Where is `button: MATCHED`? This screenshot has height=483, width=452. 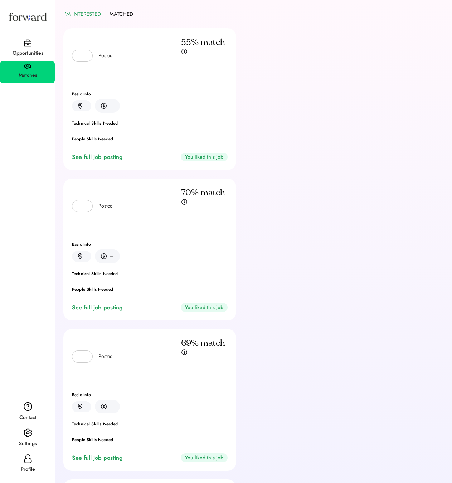 button: MATCHED is located at coordinates (121, 14).